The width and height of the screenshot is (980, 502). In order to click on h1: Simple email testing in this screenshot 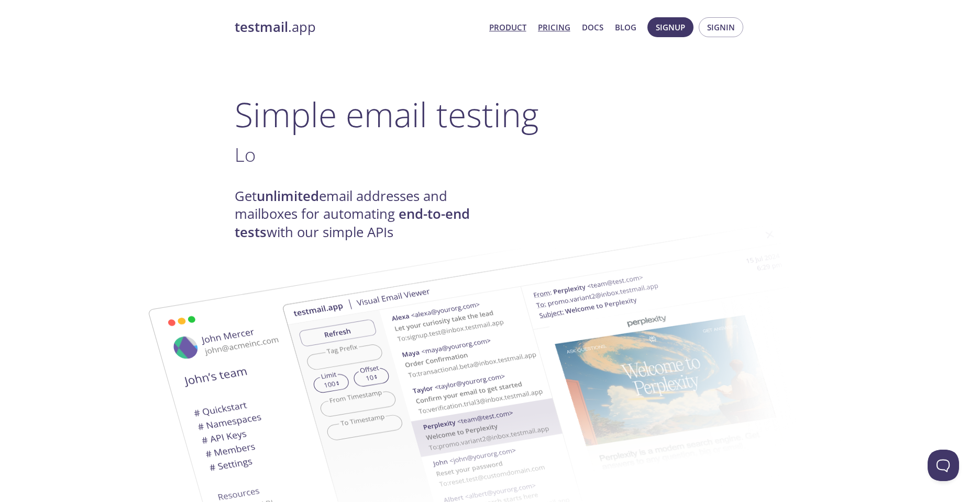, I will do `click(490, 114)`.